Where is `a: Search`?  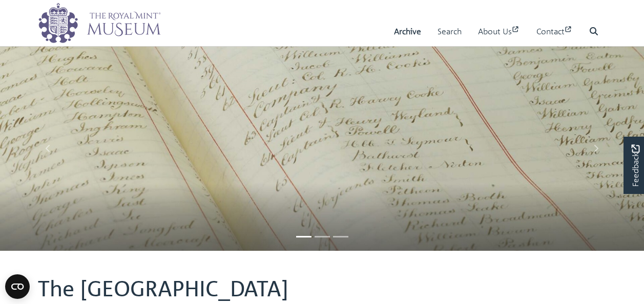 a: Search is located at coordinates (449, 31).